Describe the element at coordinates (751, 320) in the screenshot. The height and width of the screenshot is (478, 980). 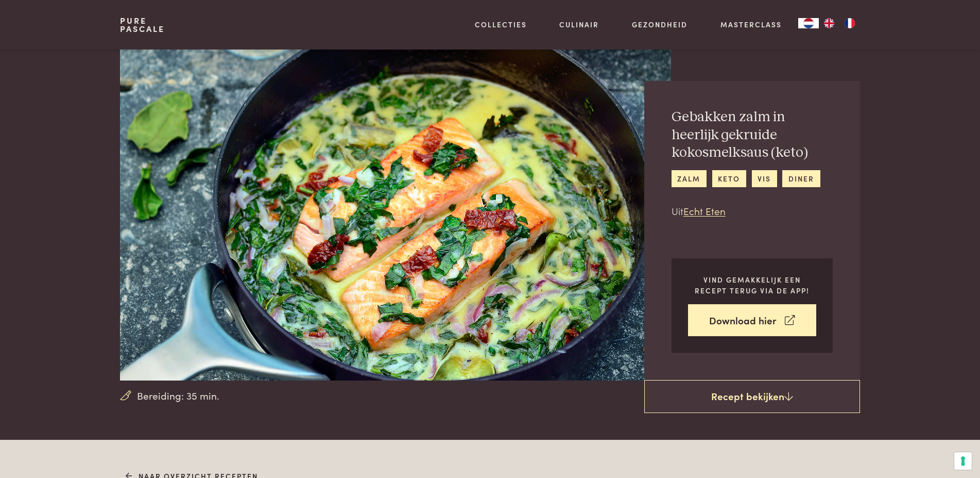
I see `a: Download hier` at that location.